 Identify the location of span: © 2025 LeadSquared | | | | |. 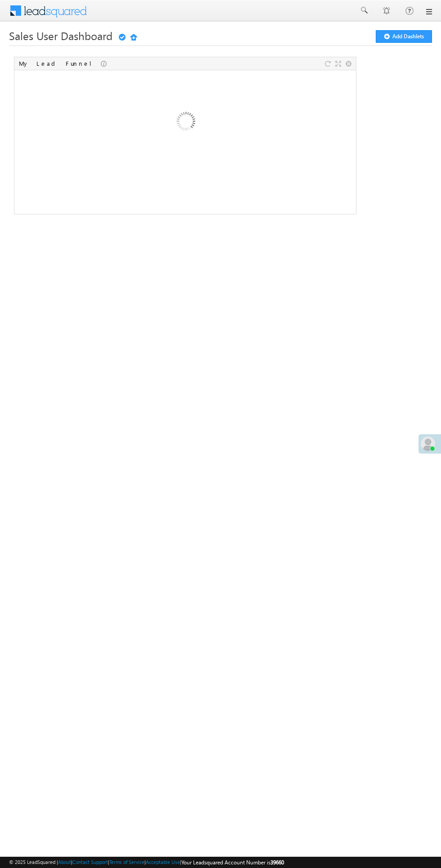
(146, 863).